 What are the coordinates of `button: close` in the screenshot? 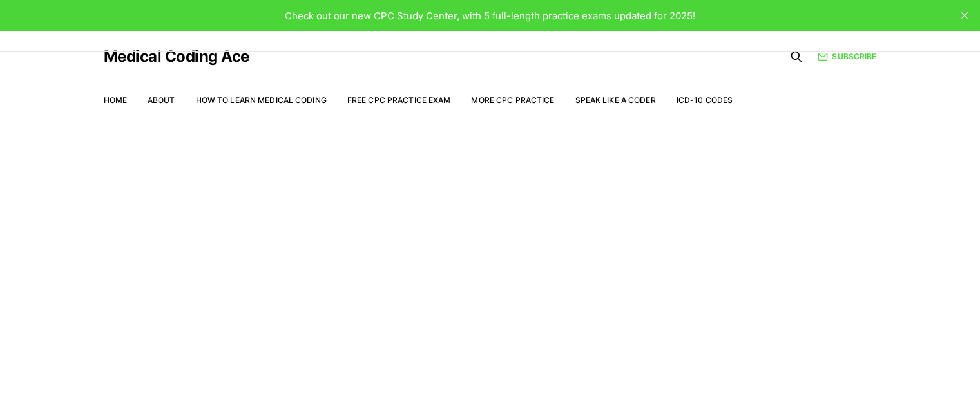 It's located at (965, 15).